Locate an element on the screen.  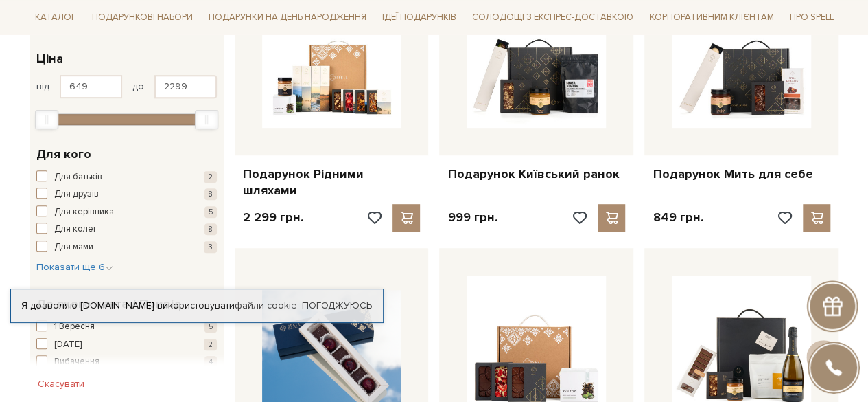
button: Для батьків 2 is located at coordinates (126, 177).